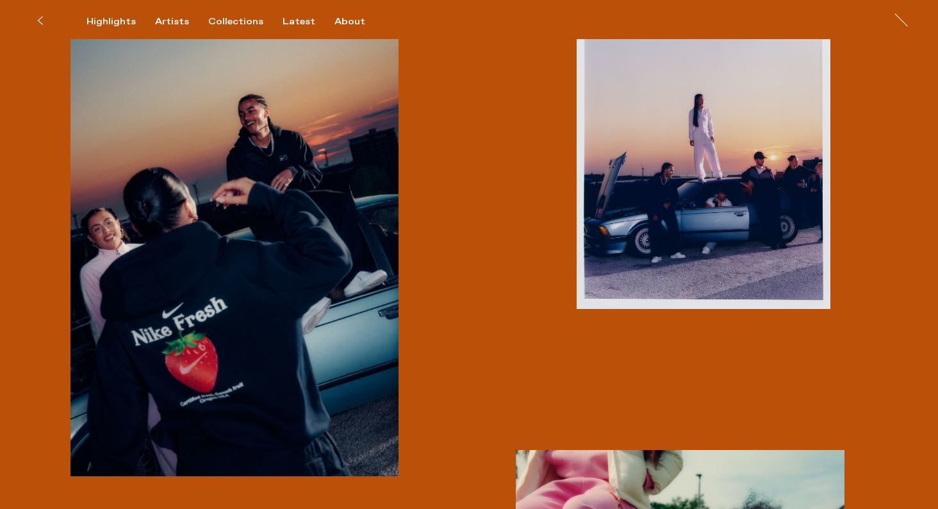 Image resolution: width=938 pixels, height=509 pixels. Describe the element at coordinates (236, 22) in the screenshot. I see `div: Collections` at that location.